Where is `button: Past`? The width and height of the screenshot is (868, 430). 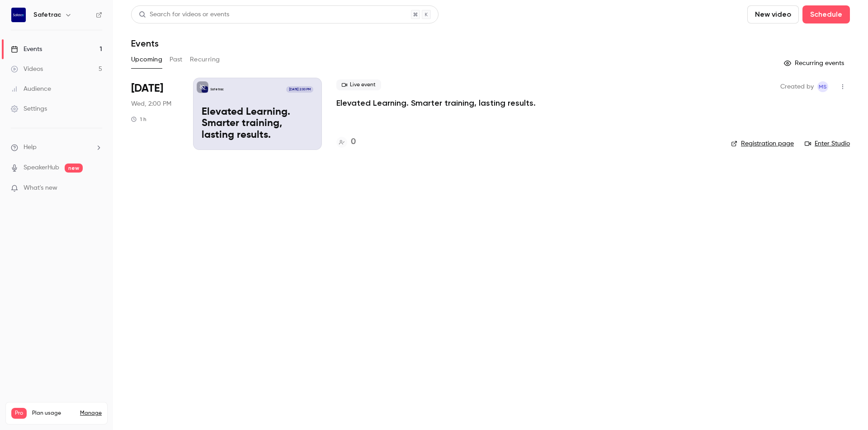
button: Past is located at coordinates (176, 59).